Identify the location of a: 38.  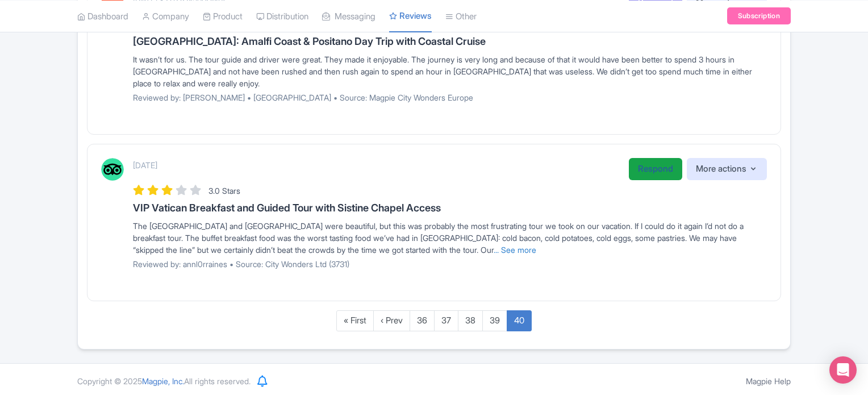
(471, 321).